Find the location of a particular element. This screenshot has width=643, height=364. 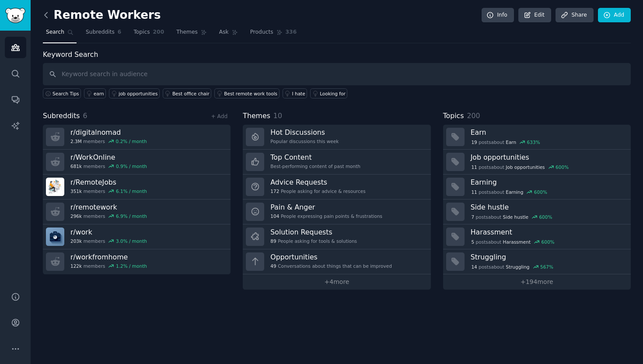

a: Side hustle7postsaboutSide hustle600% is located at coordinates (537, 212).